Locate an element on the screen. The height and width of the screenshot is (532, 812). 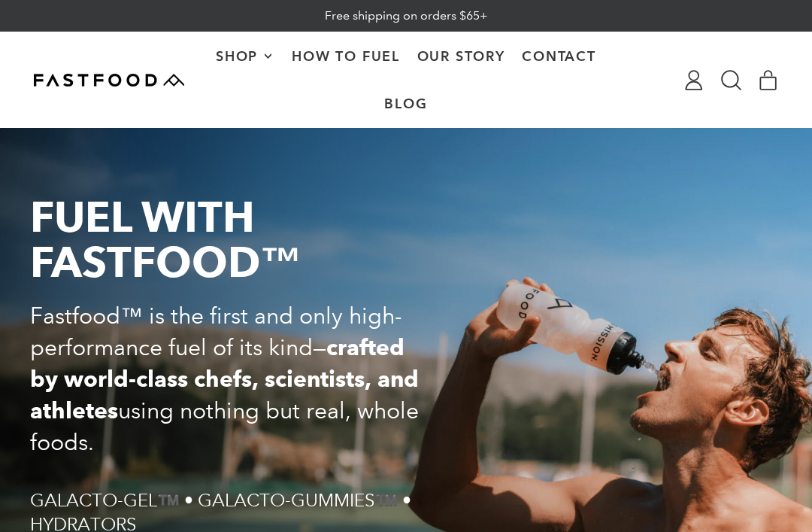
a: Blog is located at coordinates (406, 103).